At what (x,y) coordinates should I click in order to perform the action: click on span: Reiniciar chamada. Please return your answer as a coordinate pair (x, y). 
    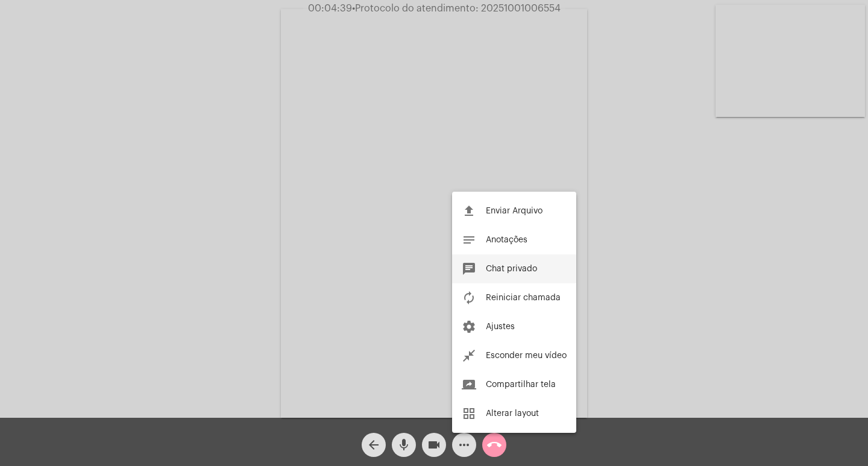
    Looking at the image, I should click on (524, 297).